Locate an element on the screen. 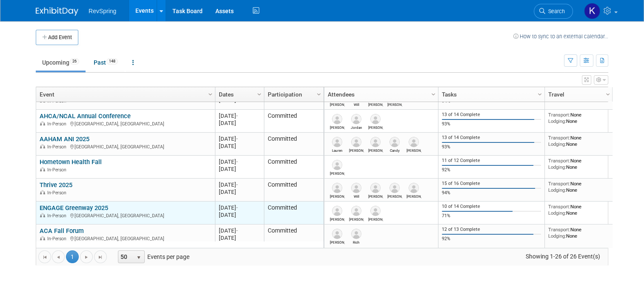  div: 71% is located at coordinates (492, 216).